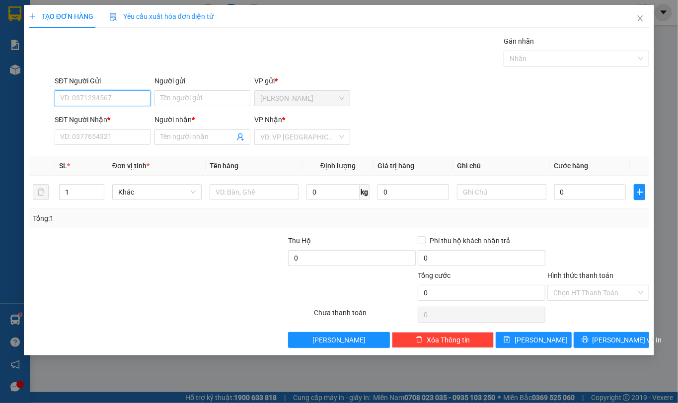 This screenshot has width=678, height=403. Describe the element at coordinates (571, 166) in the screenshot. I see `span: Cước hàng` at that location.